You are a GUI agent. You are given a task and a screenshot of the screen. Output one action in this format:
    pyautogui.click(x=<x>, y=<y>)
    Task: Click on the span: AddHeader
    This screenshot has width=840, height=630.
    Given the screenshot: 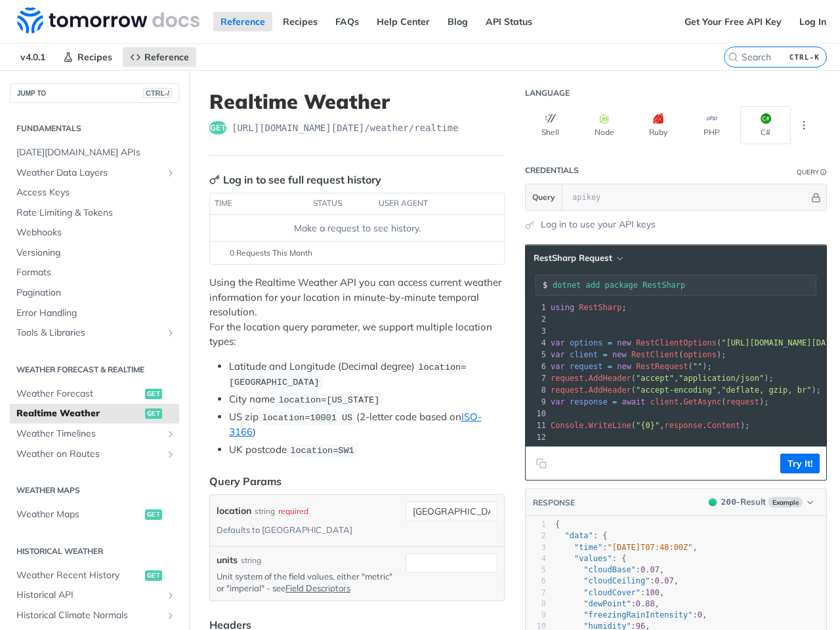 What is the action you would take?
    pyautogui.click(x=610, y=378)
    